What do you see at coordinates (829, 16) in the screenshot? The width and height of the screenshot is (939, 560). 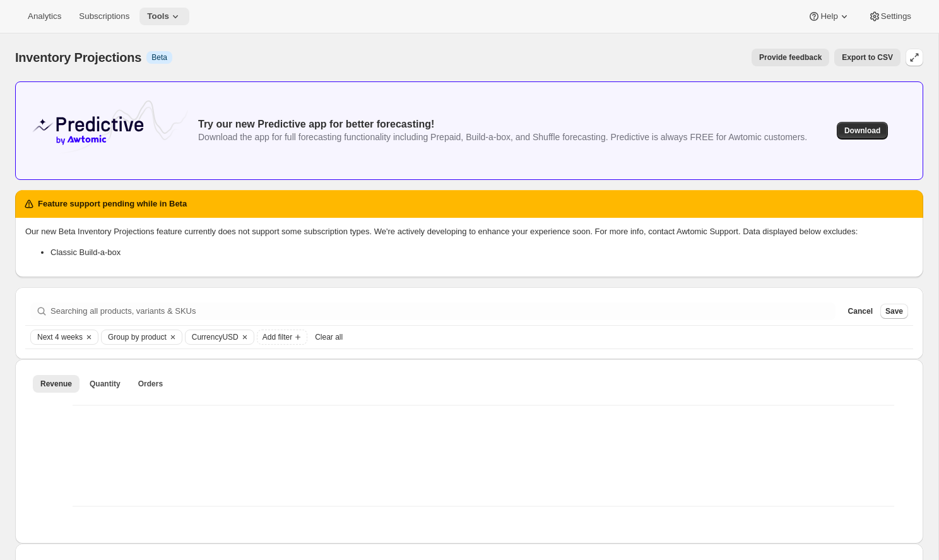 I see `span: Help` at bounding box center [829, 16].